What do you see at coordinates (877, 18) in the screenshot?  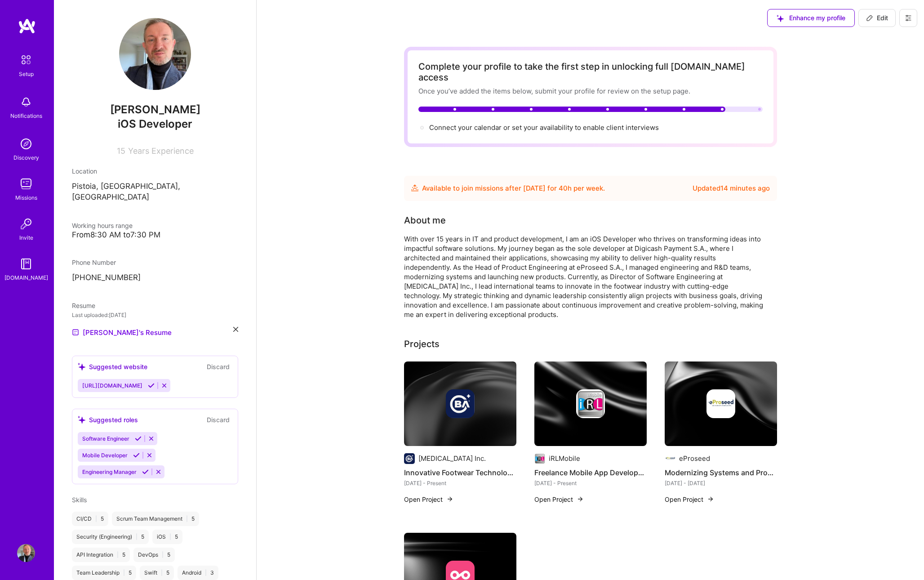 I see `span: Edit` at bounding box center [877, 18].